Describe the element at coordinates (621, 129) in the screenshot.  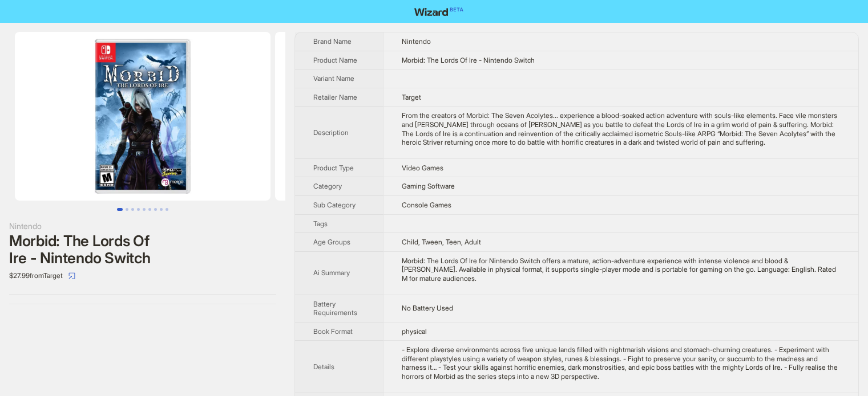
I see `div: From the creators of Morbid: The Seven Acolytes... experience a blood-soaked action adventure wit...` at that location.